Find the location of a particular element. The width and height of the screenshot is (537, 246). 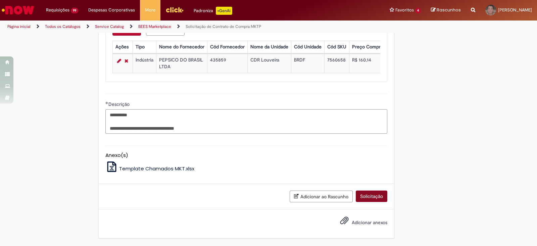

th: Cód SKU is located at coordinates (337, 47).